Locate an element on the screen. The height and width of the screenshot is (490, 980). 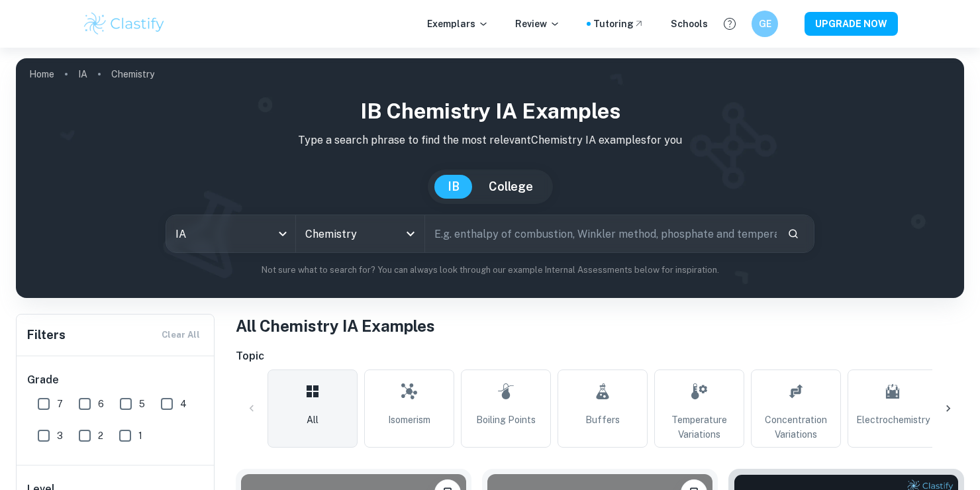
span: Temperature Variations is located at coordinates (700, 427).